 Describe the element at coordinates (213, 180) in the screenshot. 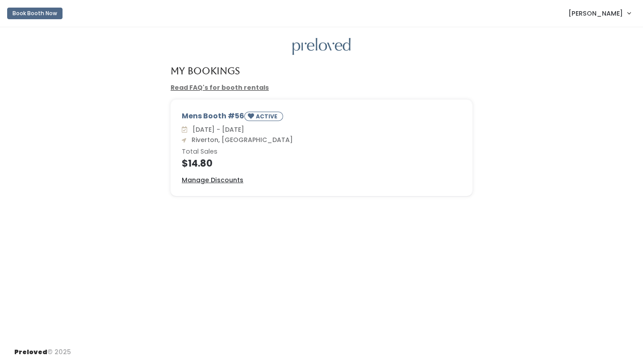

I see `a: Manage Discounts` at that location.